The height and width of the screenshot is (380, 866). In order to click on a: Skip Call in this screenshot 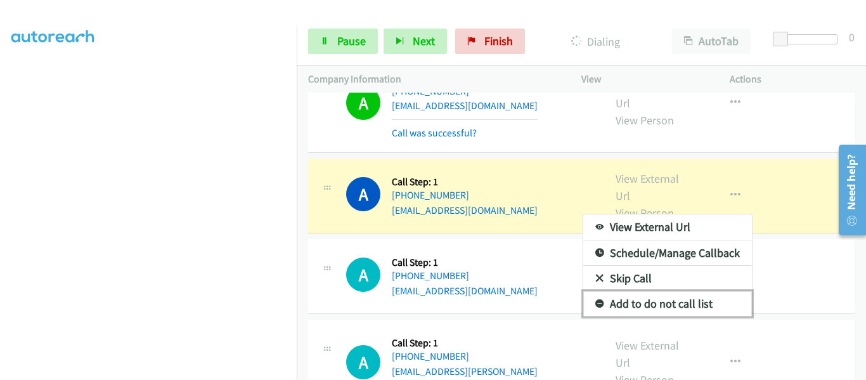, I will do `click(667, 278)`.